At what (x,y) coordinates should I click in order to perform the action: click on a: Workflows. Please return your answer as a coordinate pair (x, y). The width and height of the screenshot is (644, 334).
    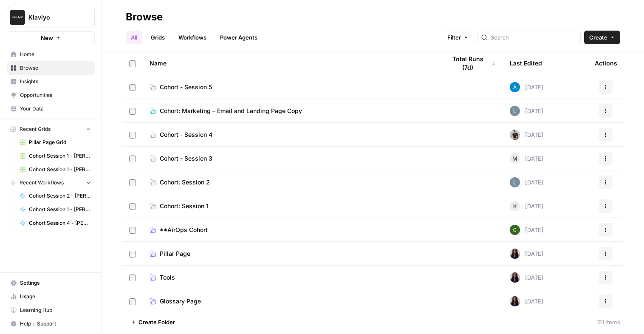
    Looking at the image, I should click on (192, 37).